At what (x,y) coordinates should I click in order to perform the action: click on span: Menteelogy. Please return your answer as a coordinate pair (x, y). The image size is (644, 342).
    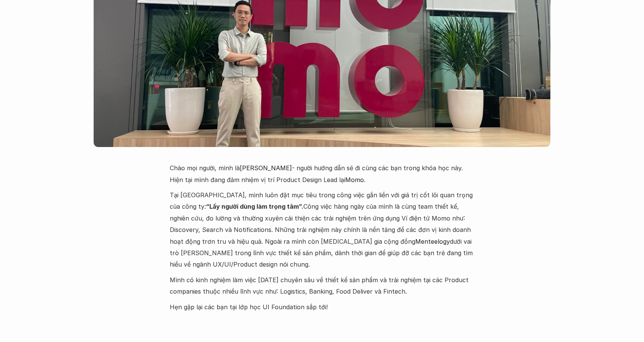
    Looking at the image, I should click on (433, 241).